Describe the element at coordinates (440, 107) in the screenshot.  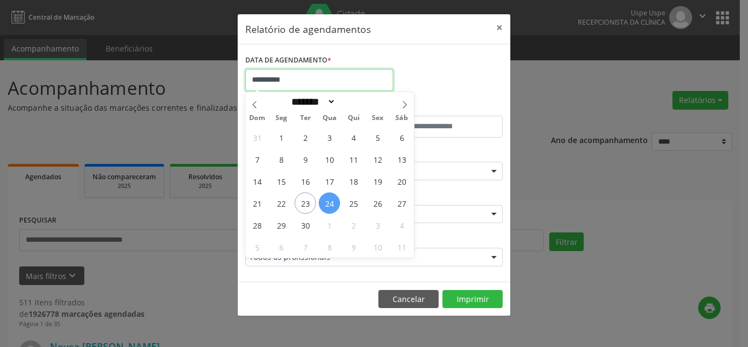
I see `label: ATÉ` at that location.